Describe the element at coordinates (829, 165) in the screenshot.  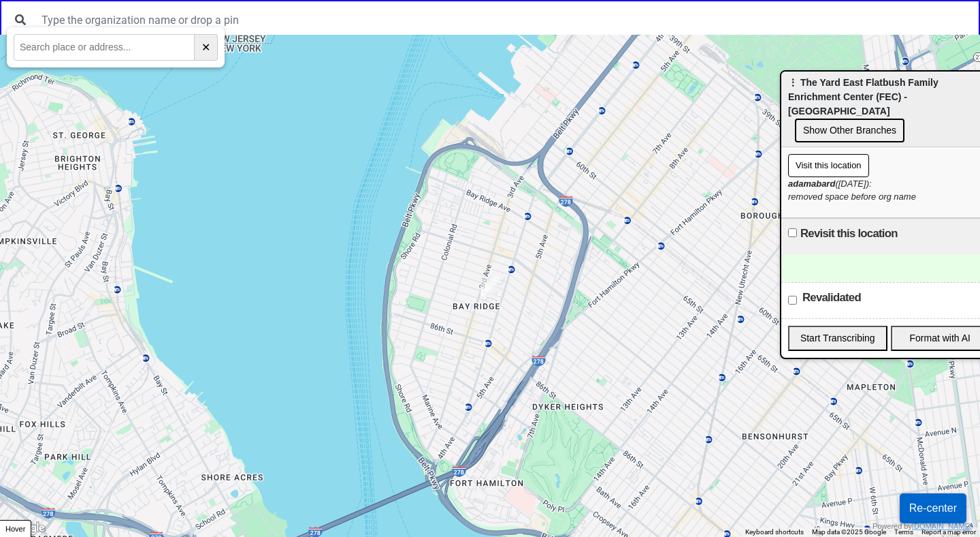
I see `button: Visit this location` at that location.